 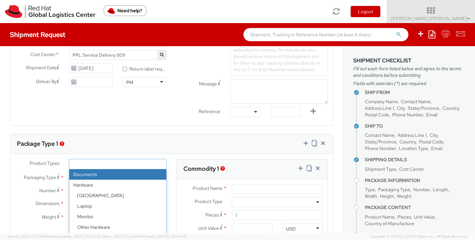 I want to click on h4: Package Content, so click(x=415, y=208).